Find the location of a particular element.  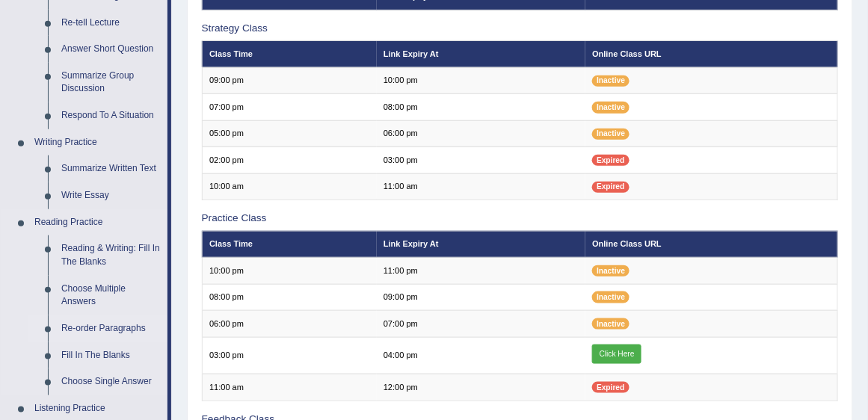

a: Click Here is located at coordinates (617, 354).